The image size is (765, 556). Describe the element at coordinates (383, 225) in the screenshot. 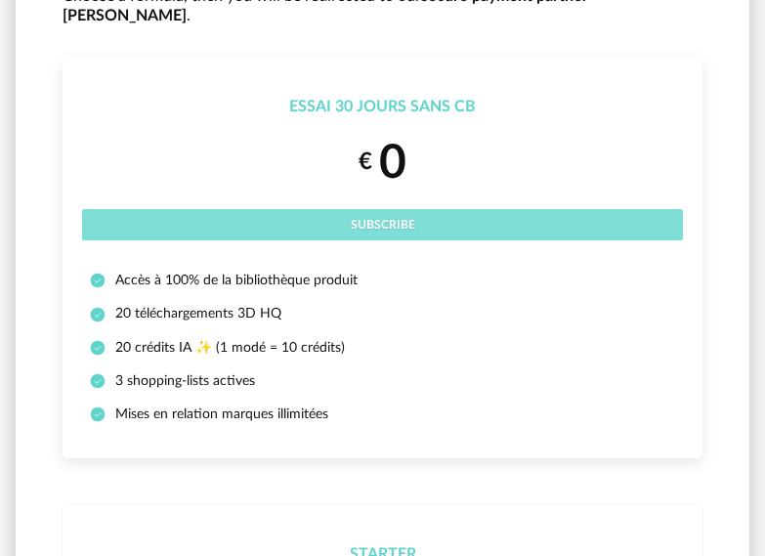

I see `span: Subscribe` at that location.